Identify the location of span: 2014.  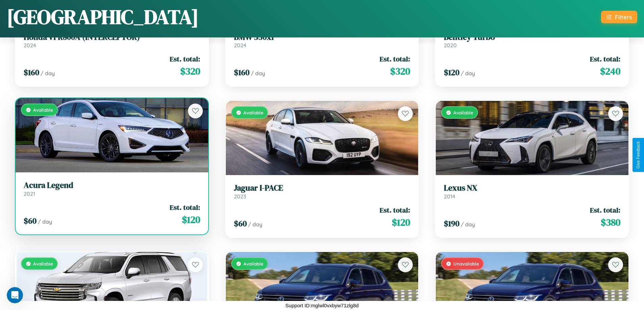
(450, 196).